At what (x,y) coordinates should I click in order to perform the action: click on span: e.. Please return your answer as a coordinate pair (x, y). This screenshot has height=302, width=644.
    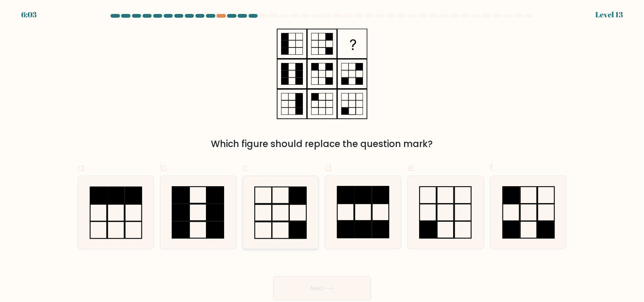
    Looking at the image, I should click on (412, 167).